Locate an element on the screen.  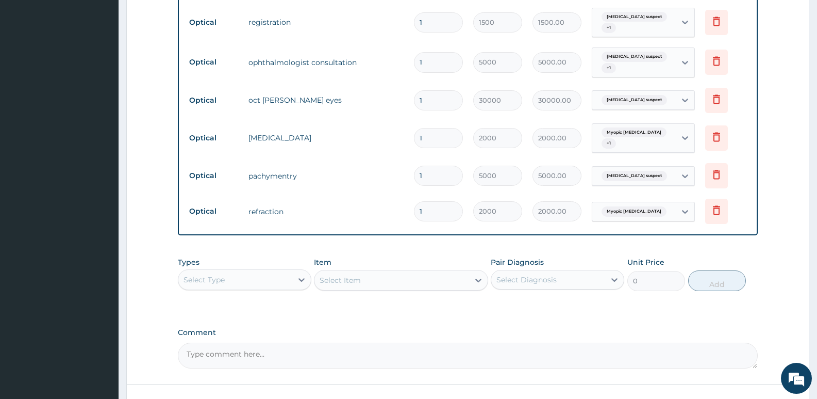
label: Types is located at coordinates (189, 262).